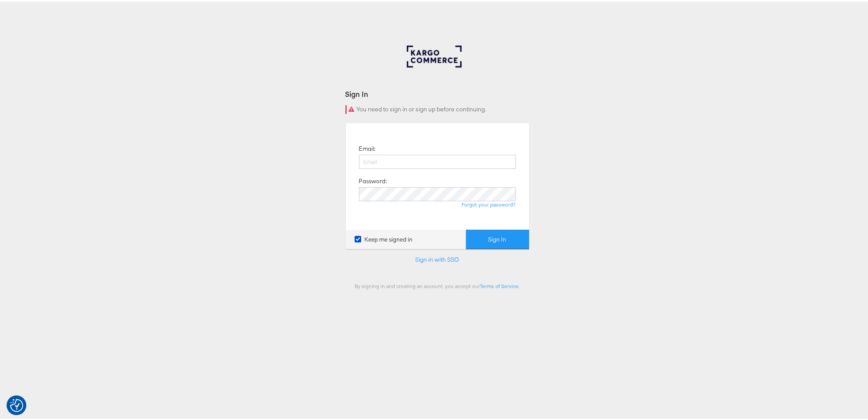 This screenshot has height=420, width=868. I want to click on div: You need to sign in or sign up before continuing., so click(437, 108).